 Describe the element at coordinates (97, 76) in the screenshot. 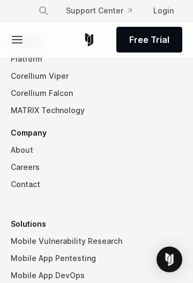

I see `a: Corellium Viper` at that location.